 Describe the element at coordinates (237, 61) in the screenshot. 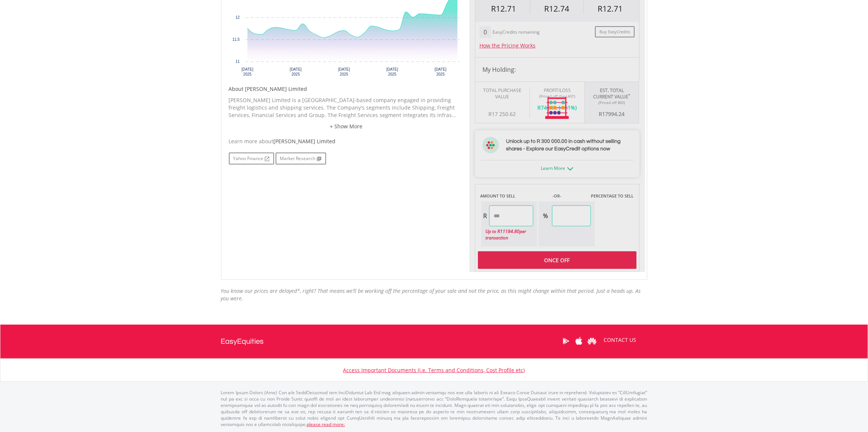

I see `text: 11` at that location.